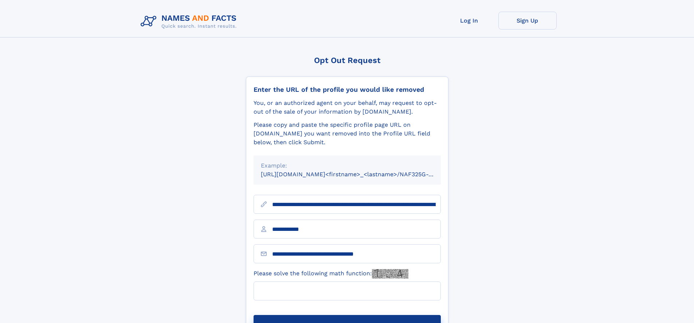 Image resolution: width=694 pixels, height=323 pixels. I want to click on label: Please solve the following math function:, so click(331, 274).